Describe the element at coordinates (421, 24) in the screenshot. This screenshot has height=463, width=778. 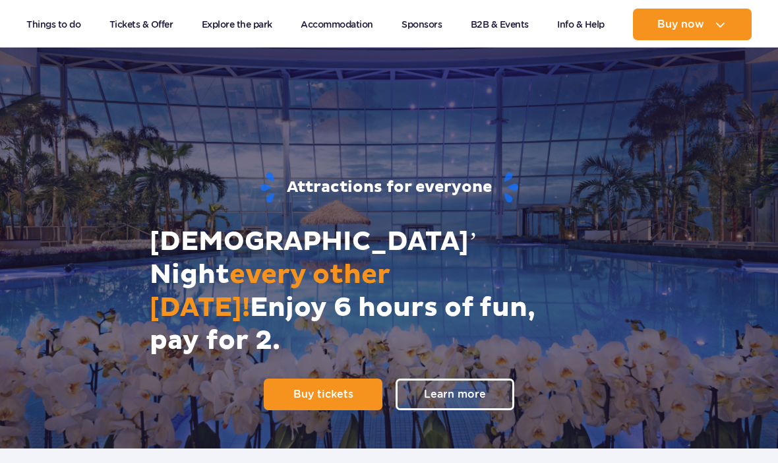
I see `a: Sponsors` at that location.